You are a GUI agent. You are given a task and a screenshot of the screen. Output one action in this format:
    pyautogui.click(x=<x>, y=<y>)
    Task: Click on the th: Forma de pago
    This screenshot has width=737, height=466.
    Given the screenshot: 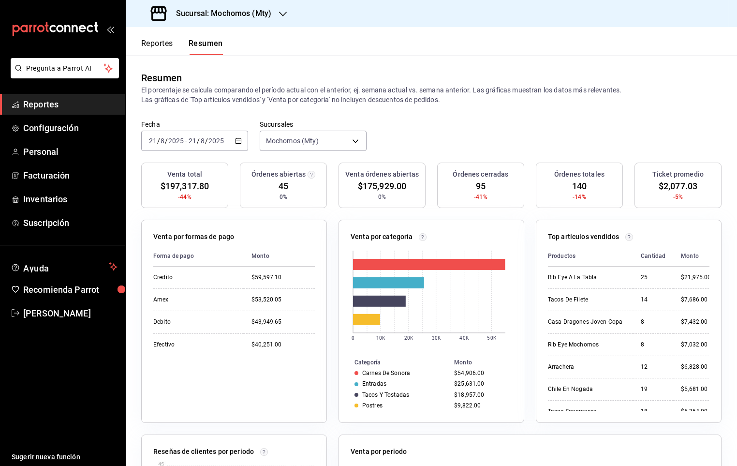 What is the action you would take?
    pyautogui.click(x=198, y=256)
    